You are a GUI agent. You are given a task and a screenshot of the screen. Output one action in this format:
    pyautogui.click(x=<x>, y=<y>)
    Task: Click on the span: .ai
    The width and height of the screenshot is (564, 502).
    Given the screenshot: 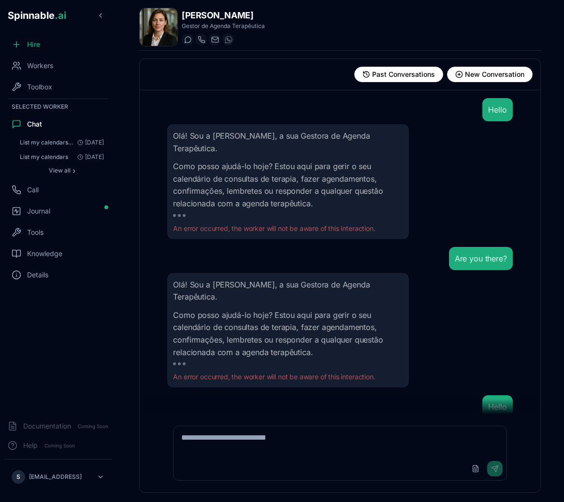 What is the action you would take?
    pyautogui.click(x=60, y=15)
    